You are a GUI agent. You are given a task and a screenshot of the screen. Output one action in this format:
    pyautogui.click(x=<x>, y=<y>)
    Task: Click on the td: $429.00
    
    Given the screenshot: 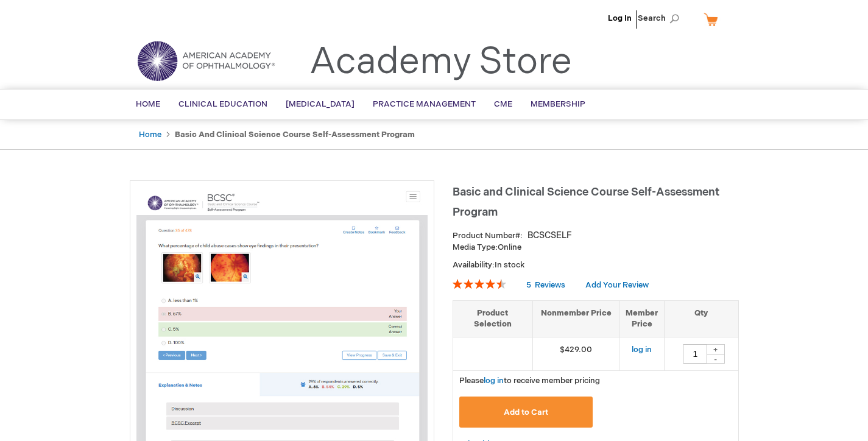 What is the action you would take?
    pyautogui.click(x=576, y=354)
    